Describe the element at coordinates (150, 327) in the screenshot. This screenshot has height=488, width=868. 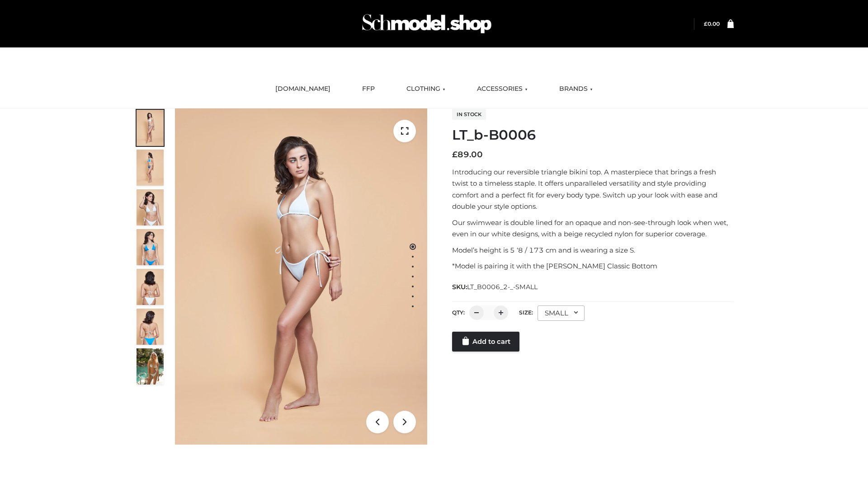
I see `img: ArielClassicBikiniTop_CloudNine_AzureSky_OW114ECO_8-scaled.jpg` at that location.